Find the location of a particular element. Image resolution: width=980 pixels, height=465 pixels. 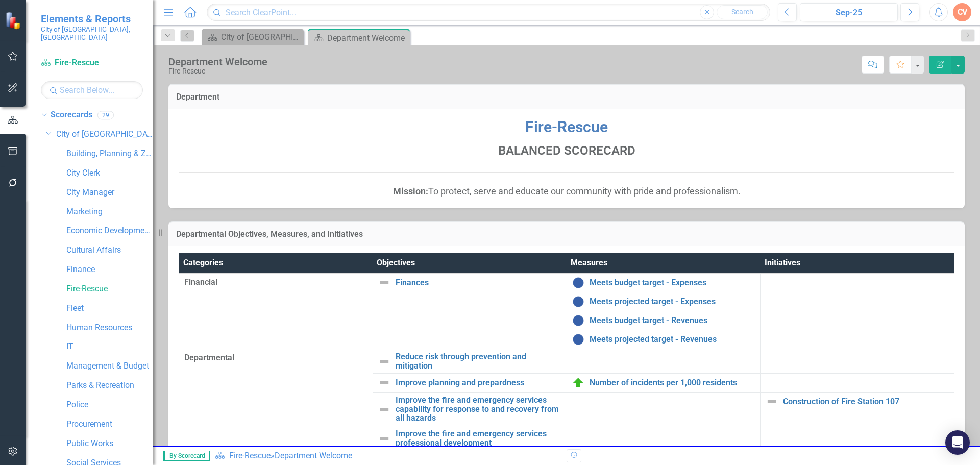

button: Sep-25 is located at coordinates (849, 13).